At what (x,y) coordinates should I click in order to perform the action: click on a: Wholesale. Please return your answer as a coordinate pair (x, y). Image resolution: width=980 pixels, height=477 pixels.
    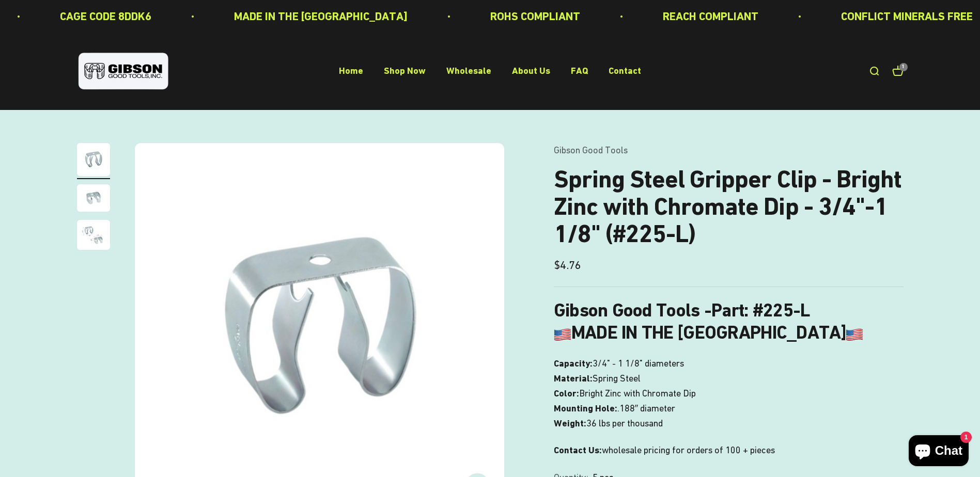
    Looking at the image, I should click on (469, 71).